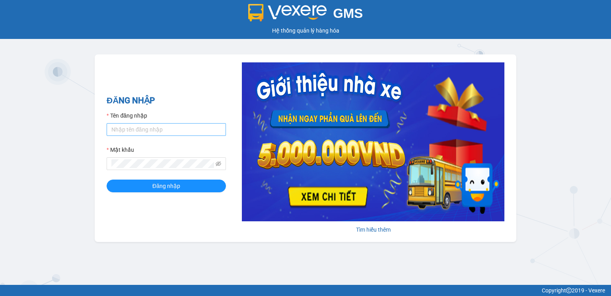 This screenshot has width=611, height=296. I want to click on button: Đăng nhập, so click(166, 186).